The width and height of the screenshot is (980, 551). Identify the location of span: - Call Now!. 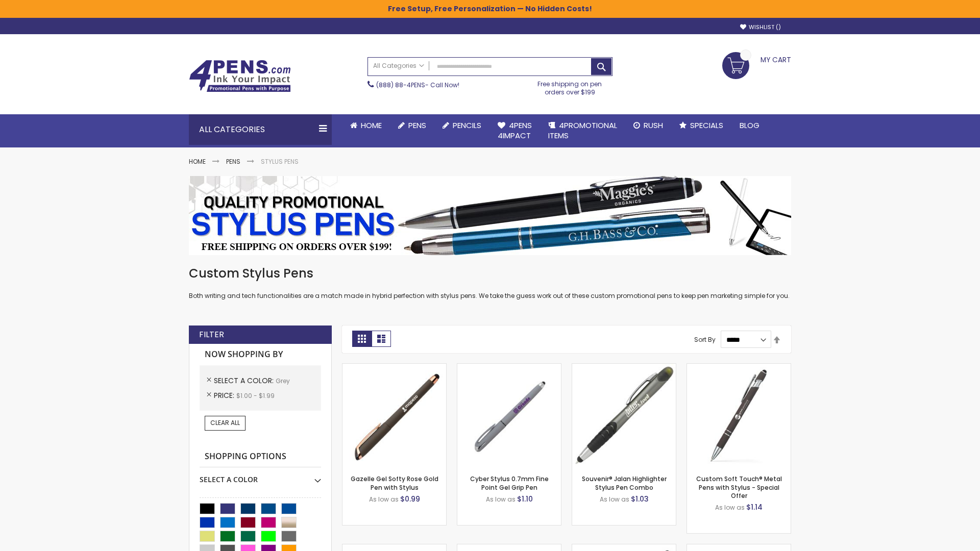
(418, 85).